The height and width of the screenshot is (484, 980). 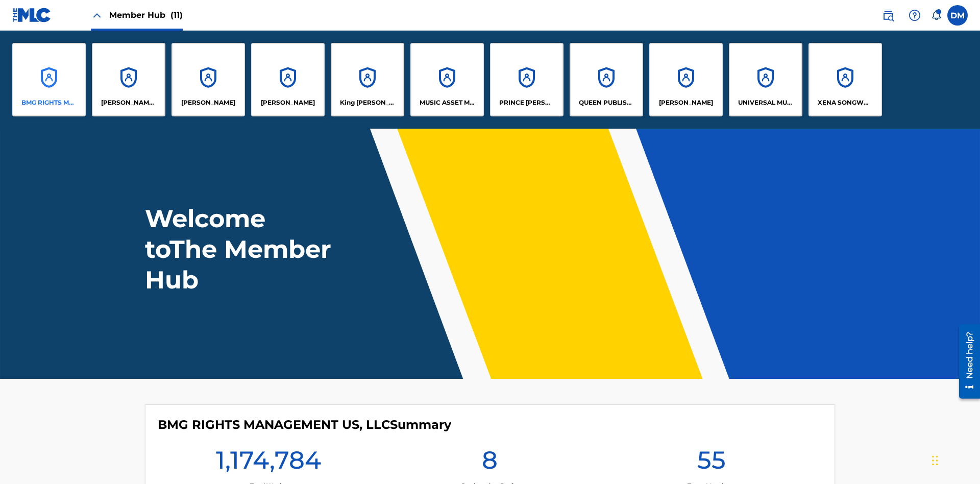 I want to click on p: BMG RIGHTS MANAGEMENT US, LLC, so click(x=49, y=103).